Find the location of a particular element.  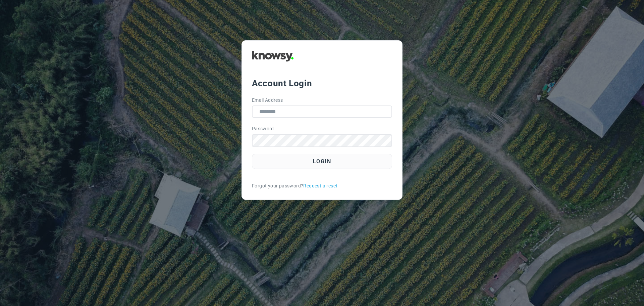

a: Request a reset is located at coordinates (321, 186).